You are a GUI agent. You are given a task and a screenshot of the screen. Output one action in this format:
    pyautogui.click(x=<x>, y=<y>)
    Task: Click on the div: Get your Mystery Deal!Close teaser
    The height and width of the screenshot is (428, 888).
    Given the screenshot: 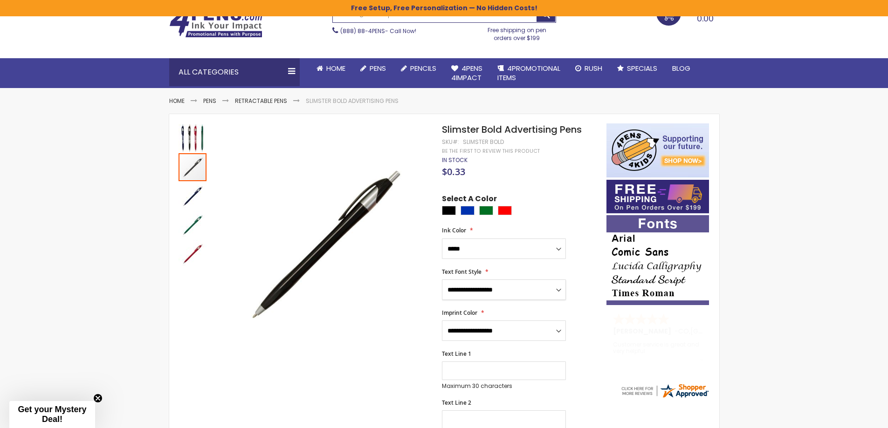 What is the action you would take?
    pyautogui.click(x=52, y=415)
    